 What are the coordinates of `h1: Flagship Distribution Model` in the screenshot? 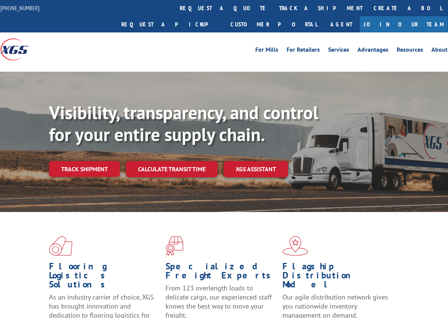 It's located at (338, 277).